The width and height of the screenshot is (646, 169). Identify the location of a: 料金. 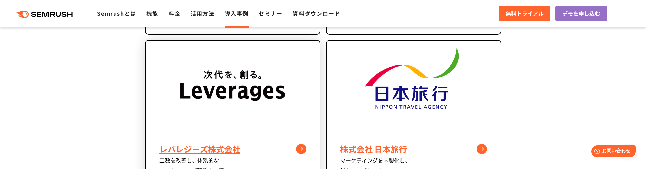
(174, 13).